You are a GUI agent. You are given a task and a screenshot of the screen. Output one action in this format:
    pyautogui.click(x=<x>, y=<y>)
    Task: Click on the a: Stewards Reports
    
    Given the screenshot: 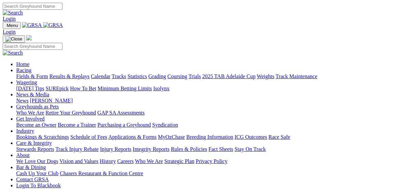 What is the action you would take?
    pyautogui.click(x=35, y=149)
    